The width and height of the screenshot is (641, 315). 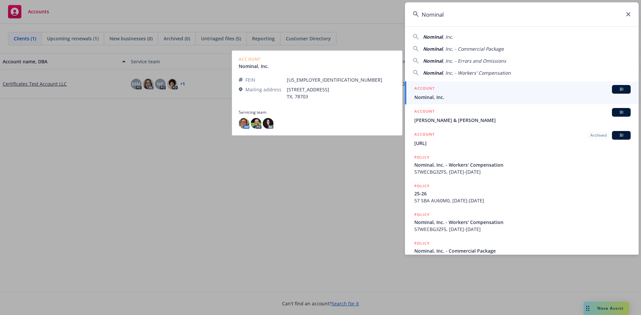 I want to click on span: Archived, so click(x=598, y=135).